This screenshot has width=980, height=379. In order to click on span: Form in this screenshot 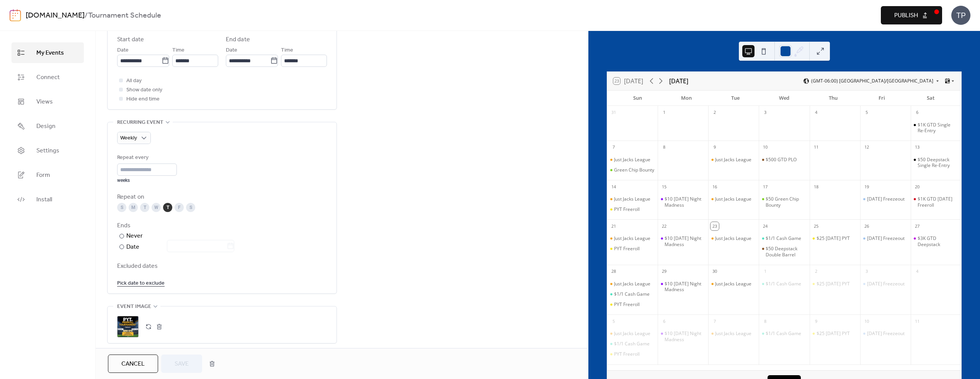, I will do `click(44, 175)`.